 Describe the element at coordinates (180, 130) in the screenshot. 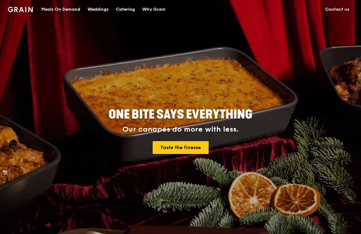

I see `div: Our canapés do more with less.` at that location.